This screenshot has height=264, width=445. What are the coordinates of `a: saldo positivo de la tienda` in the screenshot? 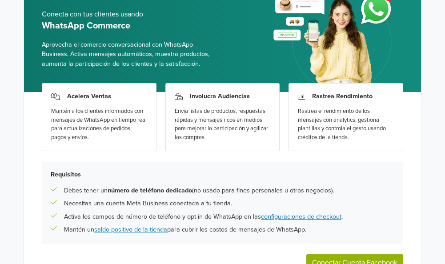 It's located at (131, 230).